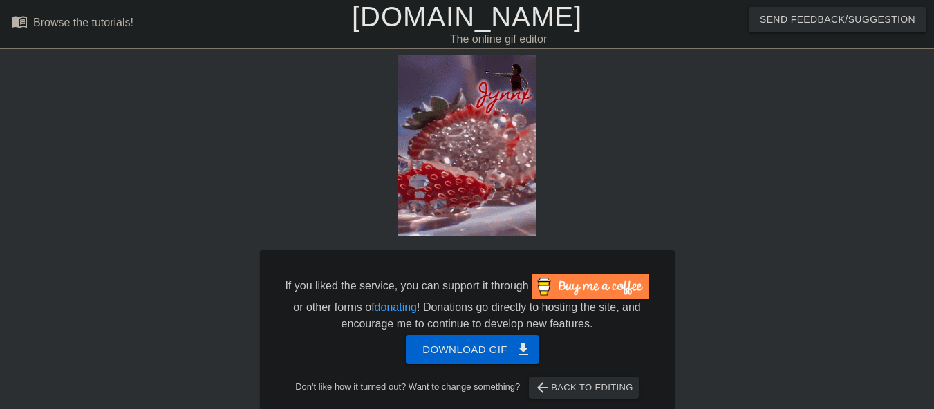 The height and width of the screenshot is (409, 934). I want to click on span: Back to Editing, so click(583, 388).